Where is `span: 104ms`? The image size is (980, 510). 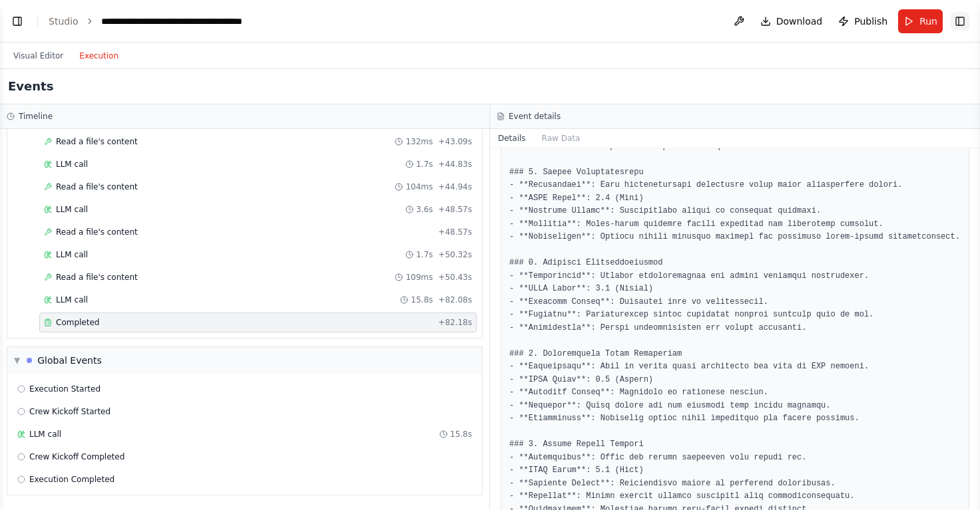
span: 104ms is located at coordinates (418, 187).